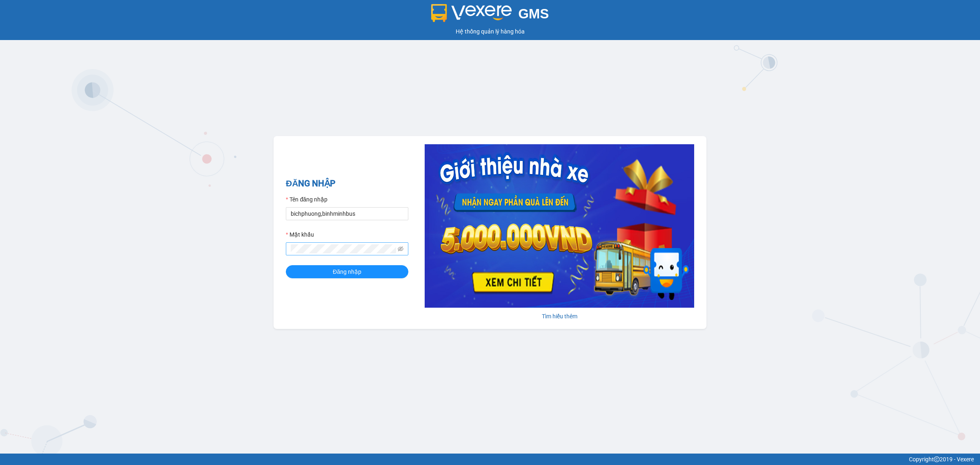  I want to click on span: Đăng nhập, so click(347, 272).